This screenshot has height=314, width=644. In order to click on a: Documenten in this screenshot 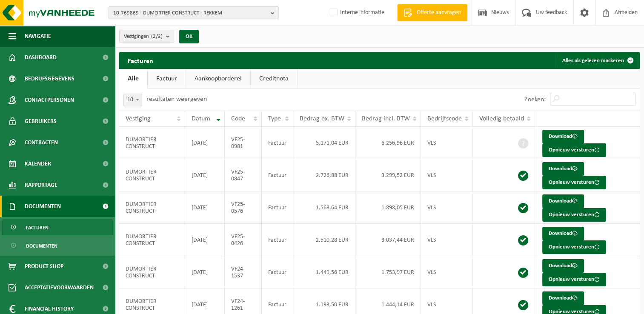, I will do `click(57, 245)`.